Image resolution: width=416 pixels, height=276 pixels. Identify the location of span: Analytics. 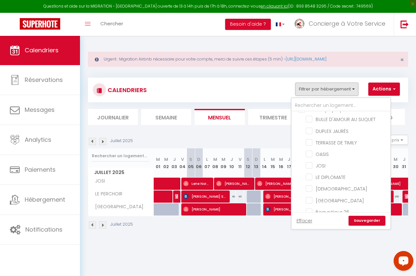
(38, 140).